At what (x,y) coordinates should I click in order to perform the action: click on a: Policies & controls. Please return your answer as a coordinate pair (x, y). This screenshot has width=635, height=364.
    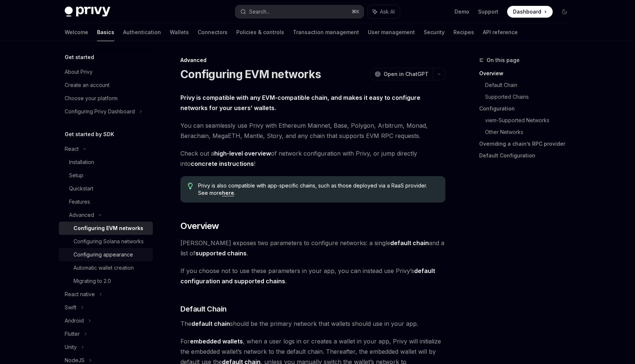
    Looking at the image, I should click on (261, 33).